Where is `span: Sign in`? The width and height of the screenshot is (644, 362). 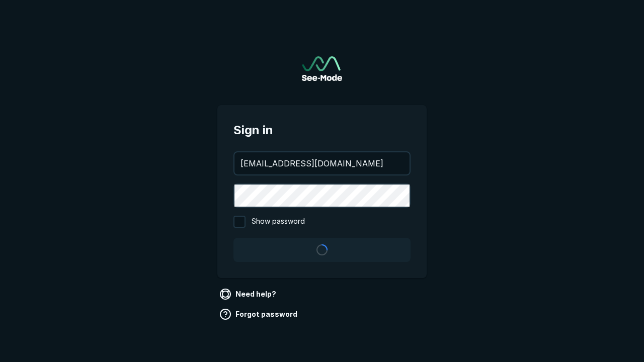
span: Sign in is located at coordinates (322, 130).